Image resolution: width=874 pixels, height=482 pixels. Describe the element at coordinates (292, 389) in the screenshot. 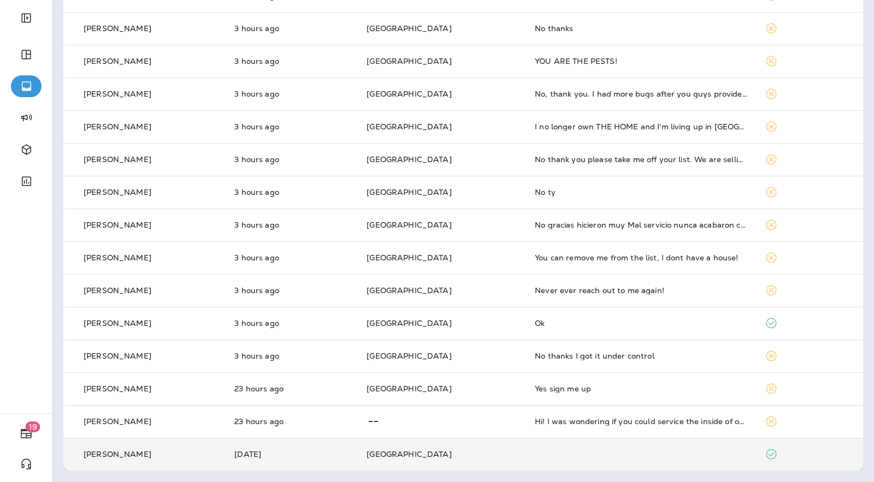

I see `p: Sep 21, 2025 01:56 PM` at that location.